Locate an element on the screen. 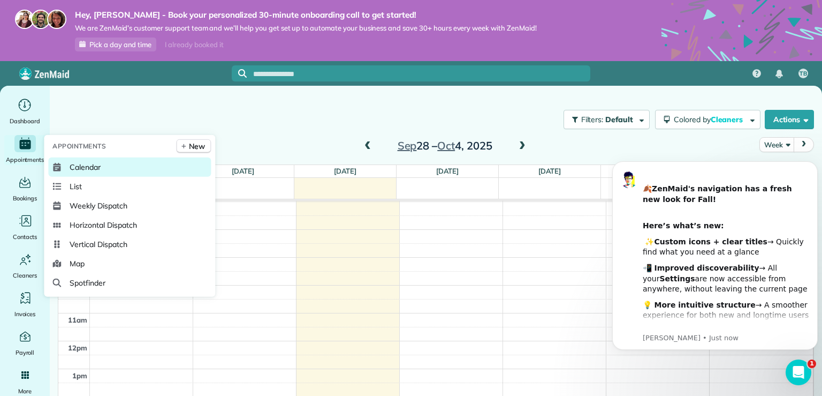 This screenshot has height=396, width=822. span: TB is located at coordinates (803, 74).